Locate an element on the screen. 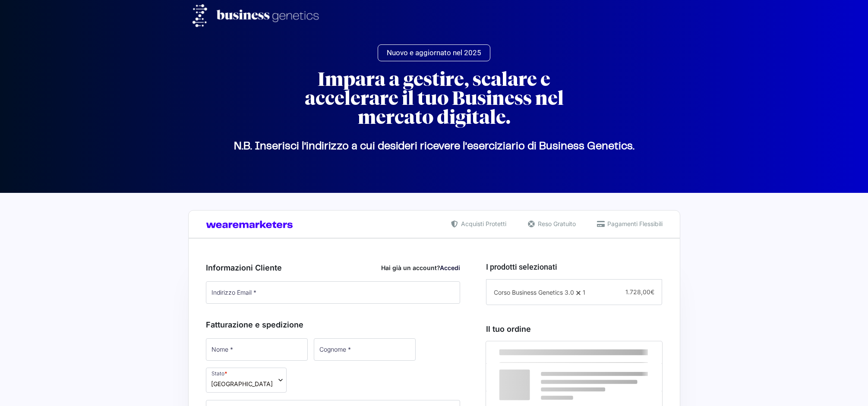  h3: Informazioni Cliente is located at coordinates (333, 268).